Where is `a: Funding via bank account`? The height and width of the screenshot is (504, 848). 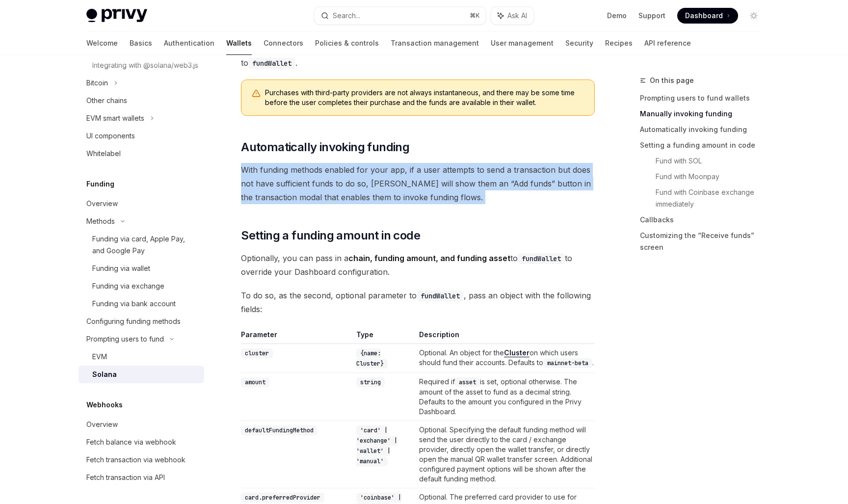 a: Funding via bank account is located at coordinates (141, 304).